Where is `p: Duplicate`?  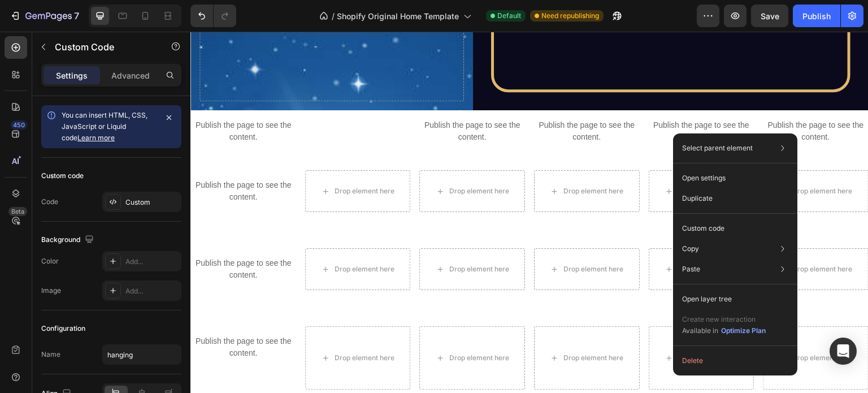 p: Duplicate is located at coordinates (698, 199).